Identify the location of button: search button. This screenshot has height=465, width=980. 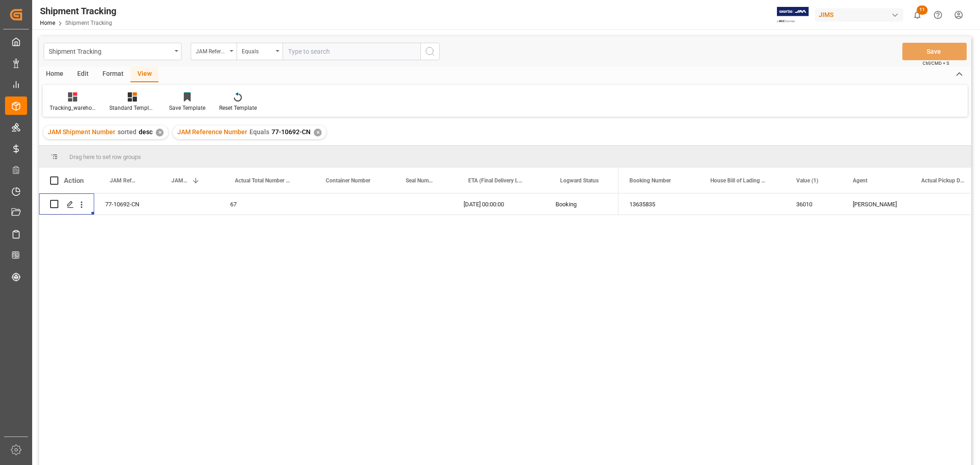
(430, 51).